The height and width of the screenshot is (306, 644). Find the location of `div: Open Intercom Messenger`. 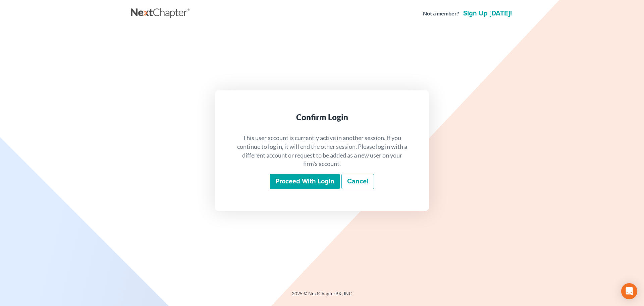

div: Open Intercom Messenger is located at coordinates (629, 291).